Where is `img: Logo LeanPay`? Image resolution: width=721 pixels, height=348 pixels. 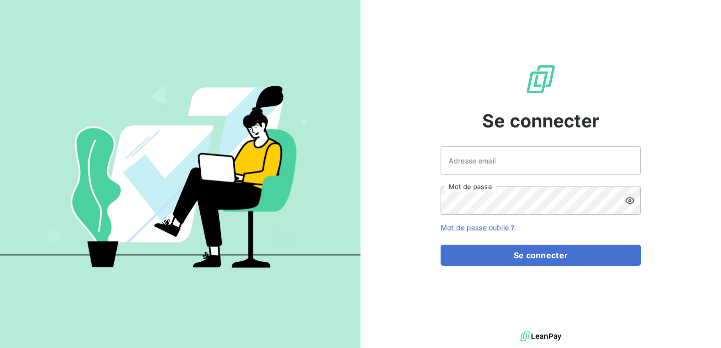
img: Logo LeanPay is located at coordinates (541, 79).